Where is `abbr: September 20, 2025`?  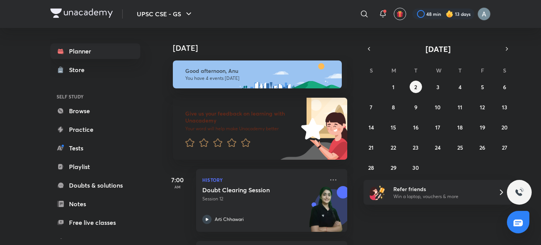 abbr: September 20, 2025 is located at coordinates (505, 127).